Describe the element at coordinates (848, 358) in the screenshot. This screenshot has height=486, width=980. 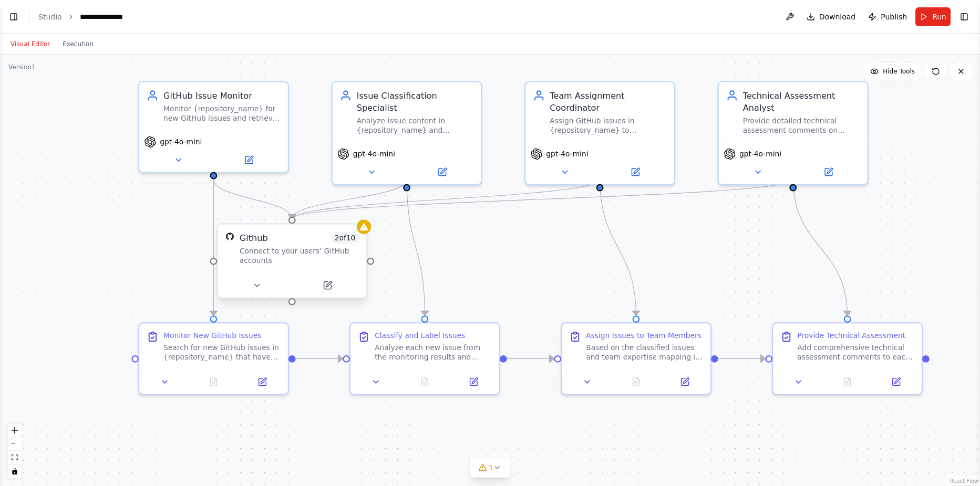
I see `div: Provide Technical AssessmentAdd comprehensive technical assessment comments to each processed iss...` at that location.